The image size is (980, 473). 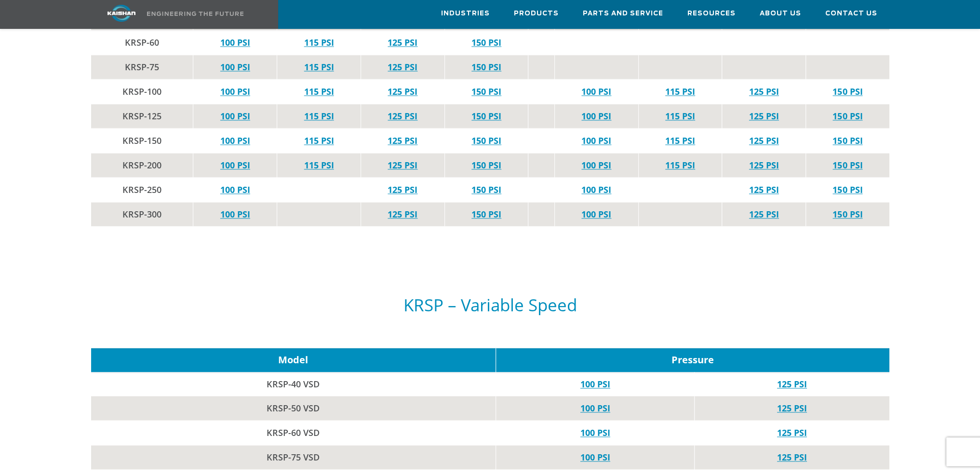 I want to click on td: KRSP-150, so click(x=142, y=141).